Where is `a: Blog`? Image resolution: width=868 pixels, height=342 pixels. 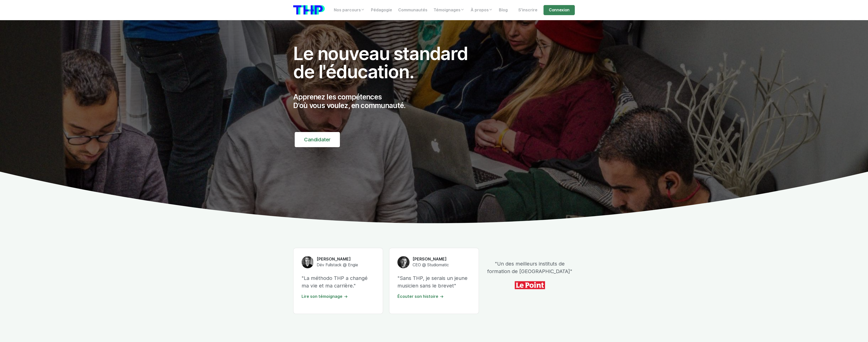 a: Blog is located at coordinates (503, 10).